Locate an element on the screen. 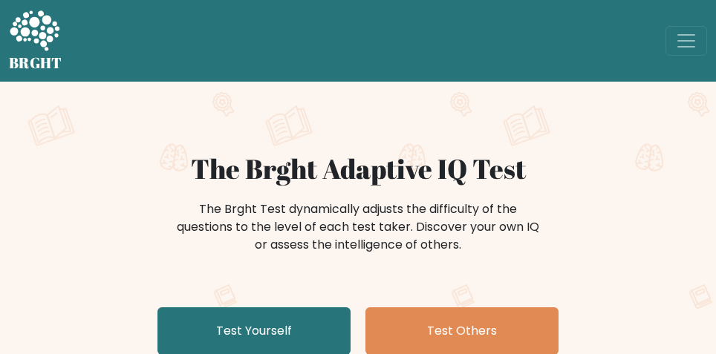 Image resolution: width=716 pixels, height=354 pixels. button: Toggle navigation is located at coordinates (687, 41).